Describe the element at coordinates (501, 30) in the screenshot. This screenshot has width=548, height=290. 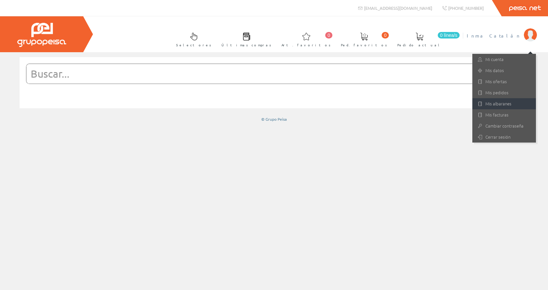
I see `a: Inma Catalán` at that location.